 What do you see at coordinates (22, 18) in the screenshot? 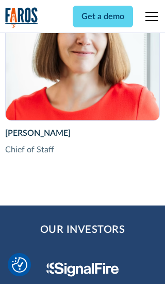
I see `a: home` at bounding box center [22, 18].